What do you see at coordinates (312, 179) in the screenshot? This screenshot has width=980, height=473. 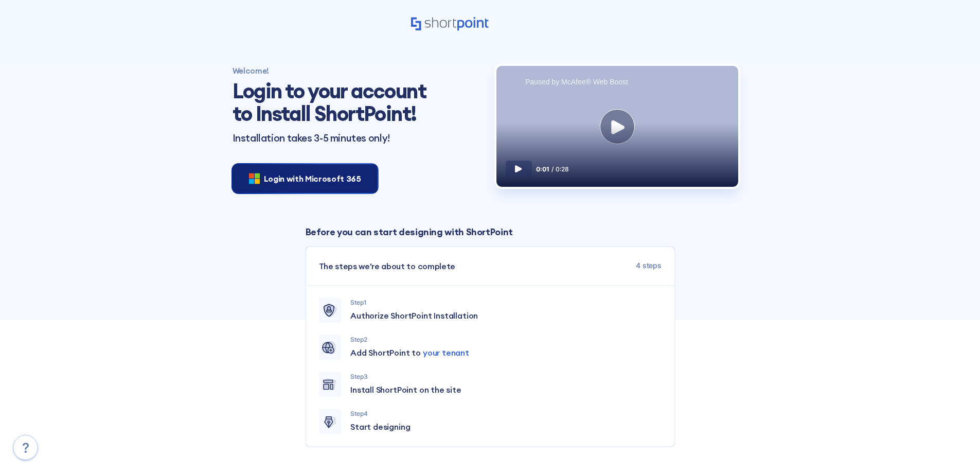 I see `span: Login with Microsoft 365` at bounding box center [312, 179].